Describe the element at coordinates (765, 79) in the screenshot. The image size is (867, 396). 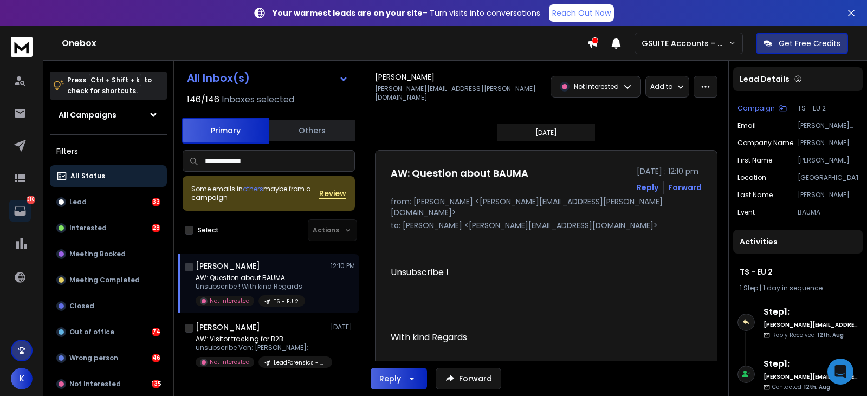
I see `p: Lead Details` at that location.